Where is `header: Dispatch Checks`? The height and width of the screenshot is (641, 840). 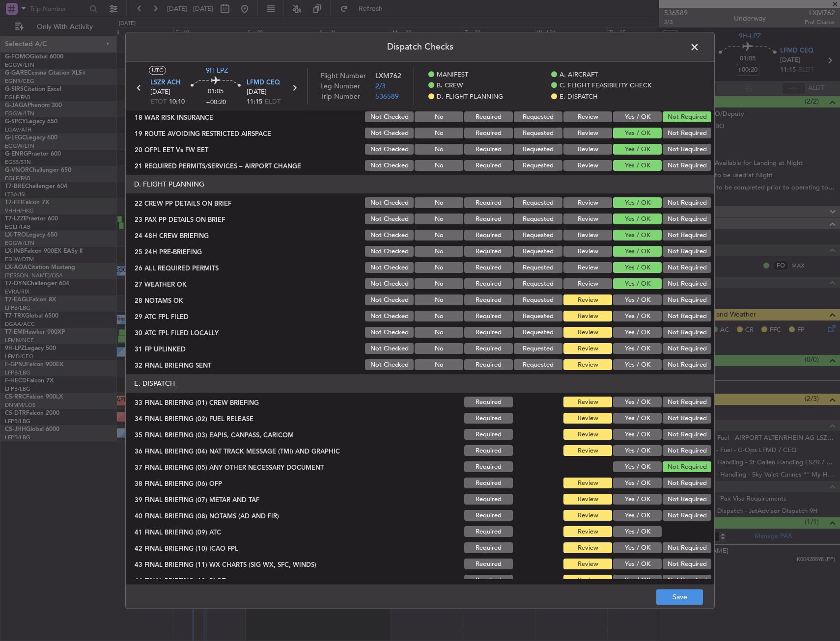 header: Dispatch Checks is located at coordinates (420, 47).